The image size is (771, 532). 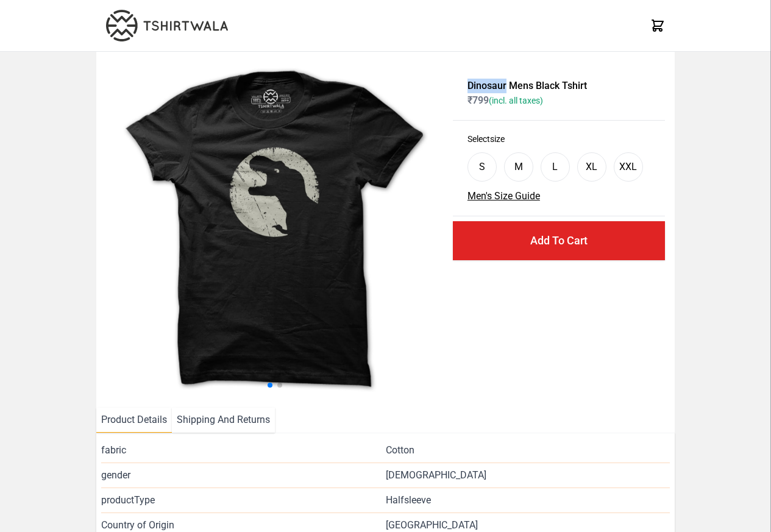 What do you see at coordinates (505, 100) in the screenshot?
I see `span: ₹ 799` at bounding box center [505, 100].